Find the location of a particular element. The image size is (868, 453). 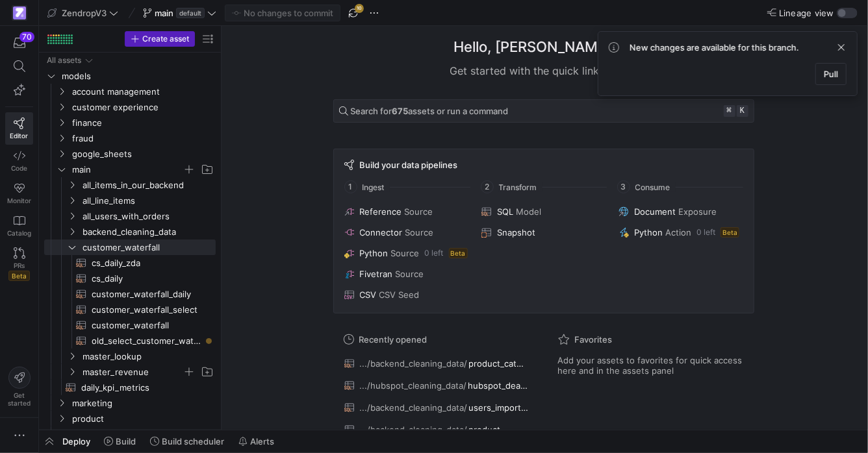

span: users_import_list is located at coordinates (499, 408).